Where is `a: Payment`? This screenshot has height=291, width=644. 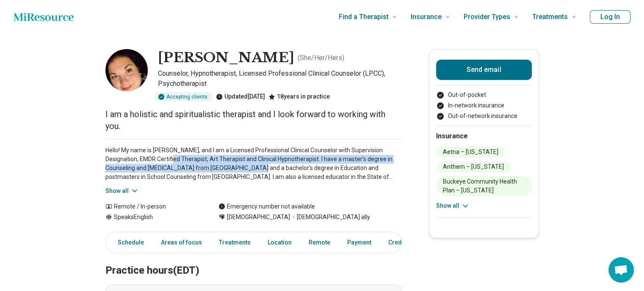
a: Payment is located at coordinates (359, 242).